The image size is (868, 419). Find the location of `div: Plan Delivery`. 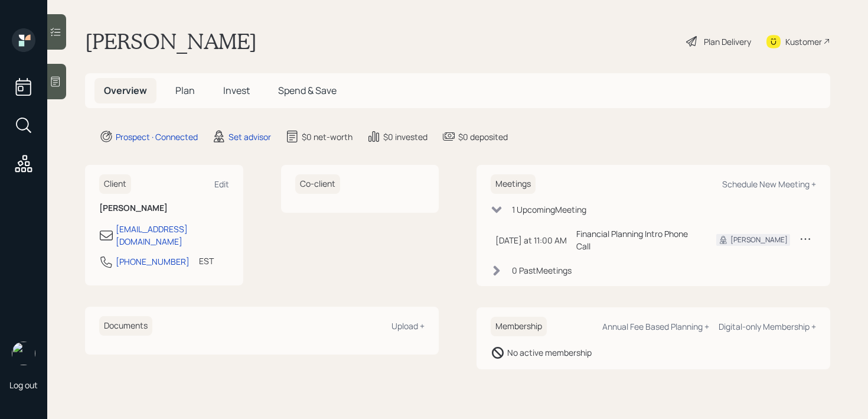

div: Plan Delivery is located at coordinates (728, 42).